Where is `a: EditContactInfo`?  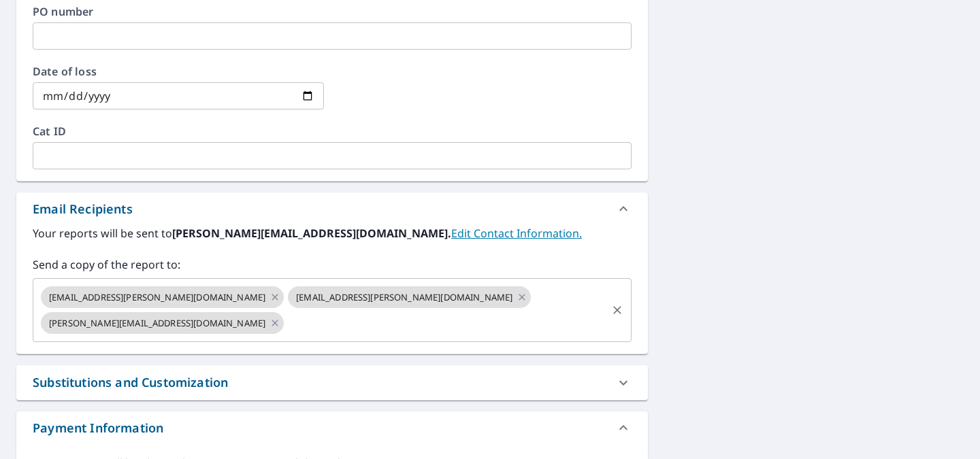 a: EditContactInfo is located at coordinates (517, 233).